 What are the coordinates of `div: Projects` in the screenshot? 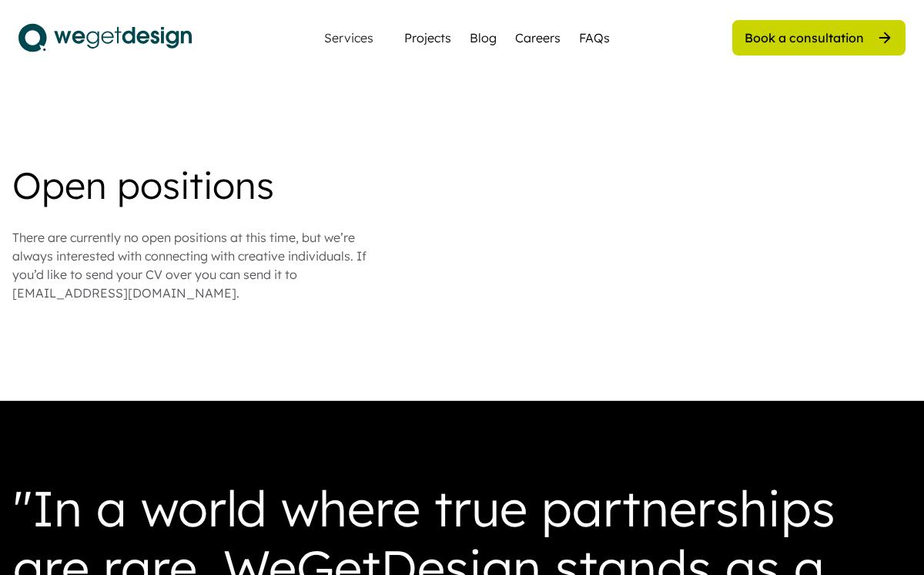 It's located at (427, 37).